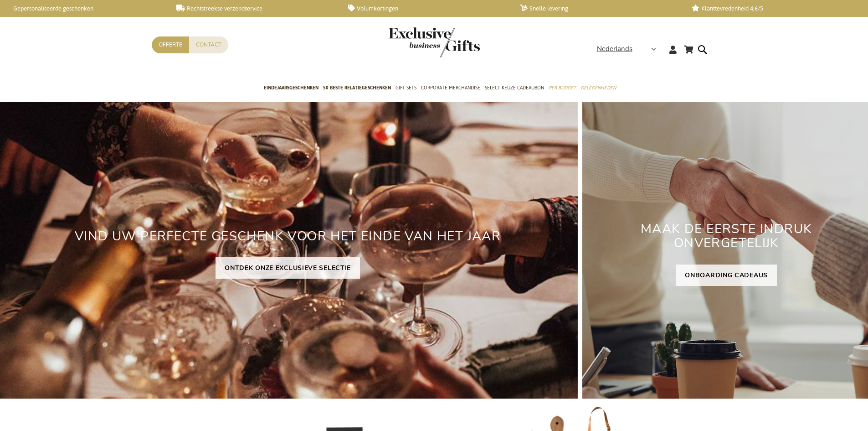 The height and width of the screenshot is (431, 868). Describe the element at coordinates (629, 49) in the screenshot. I see `div: Nederlands` at that location.